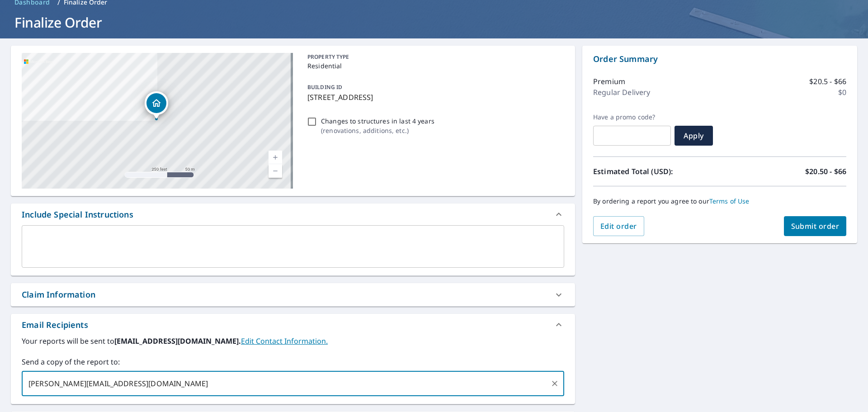  I want to click on div: Dropped pin, building 1, Residential property, 2209 NE Village Green Dr Vancouver, WA 98684, so click(156, 106).